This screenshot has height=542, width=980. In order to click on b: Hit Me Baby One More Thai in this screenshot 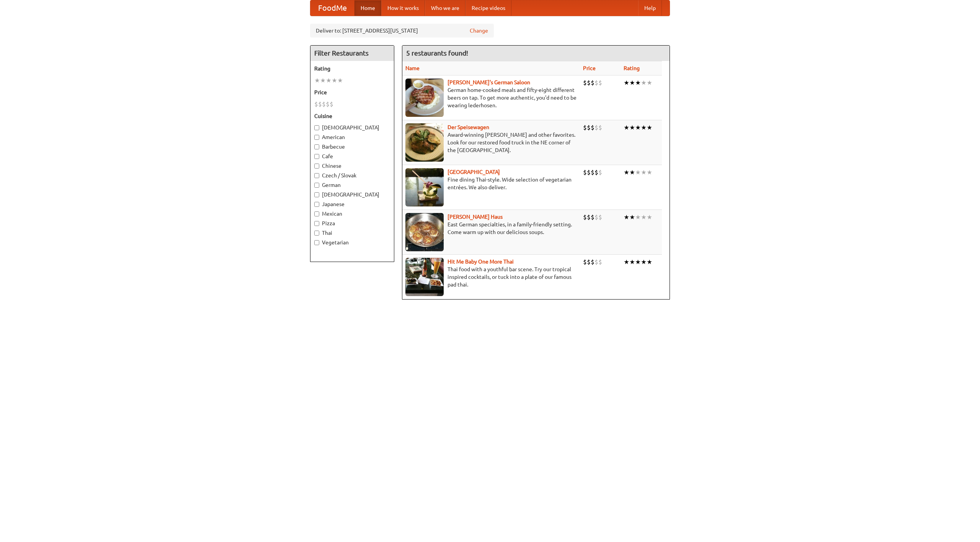, I will do `click(481, 262)`.